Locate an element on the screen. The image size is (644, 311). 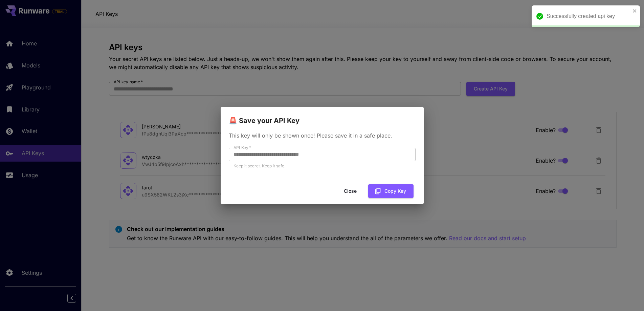
p: Keep it secret. Keep it safe. is located at coordinates (322, 166).